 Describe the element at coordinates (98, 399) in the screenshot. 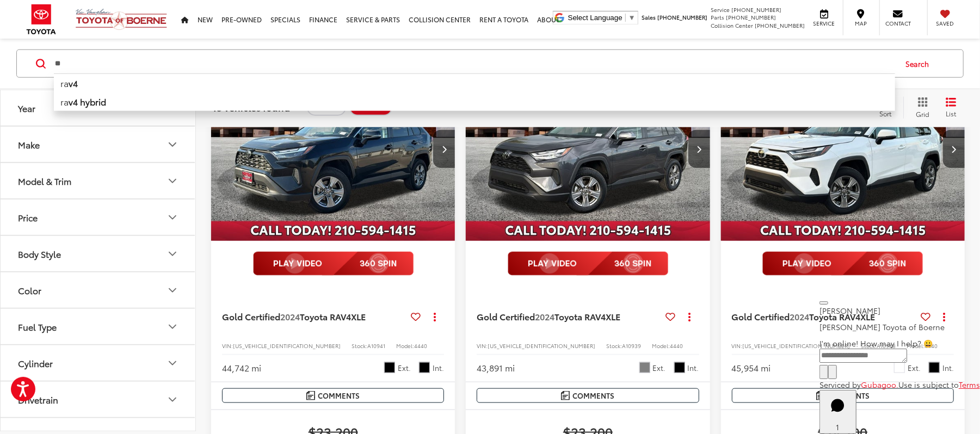

I see `button: DrivetrainDrivetrain` at that location.